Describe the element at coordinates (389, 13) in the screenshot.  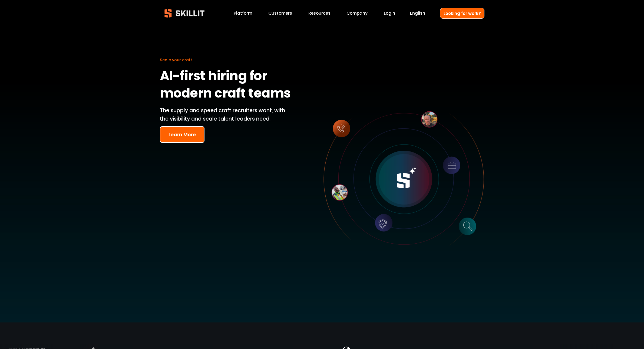
I see `a: Login` at that location.